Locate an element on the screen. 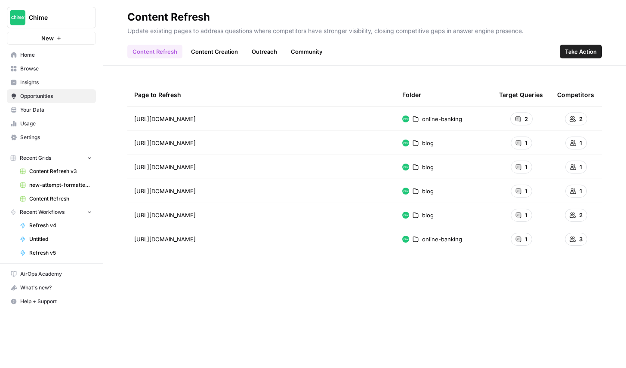  span: Home is located at coordinates (56, 55).